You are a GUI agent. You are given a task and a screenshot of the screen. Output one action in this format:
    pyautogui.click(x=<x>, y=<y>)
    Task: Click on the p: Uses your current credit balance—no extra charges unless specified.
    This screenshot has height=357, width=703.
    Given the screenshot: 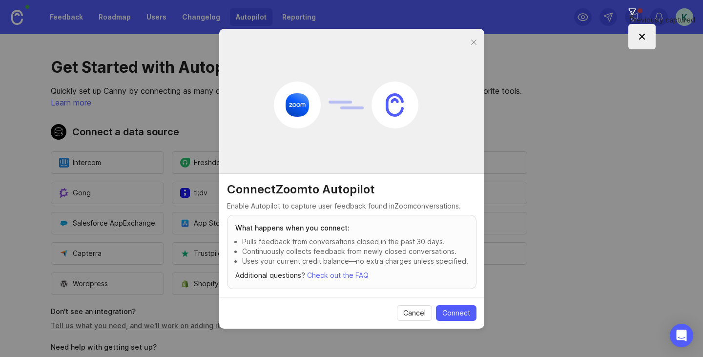 What is the action you would take?
    pyautogui.click(x=355, y=261)
    